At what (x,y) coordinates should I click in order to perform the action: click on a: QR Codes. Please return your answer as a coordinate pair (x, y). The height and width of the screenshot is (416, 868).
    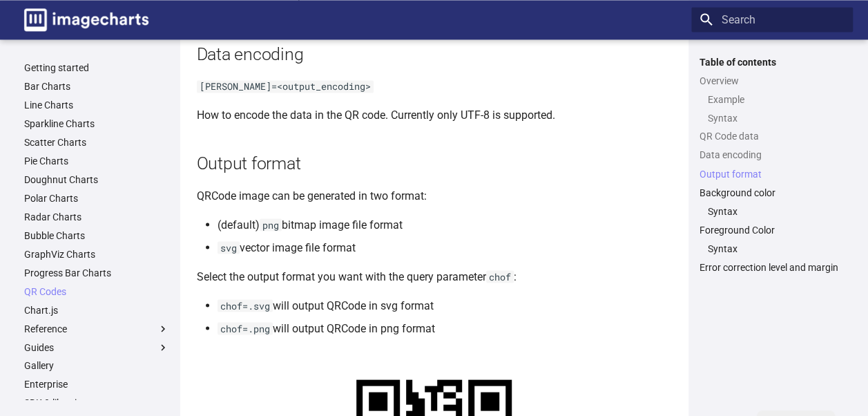
    Looking at the image, I should click on (97, 291).